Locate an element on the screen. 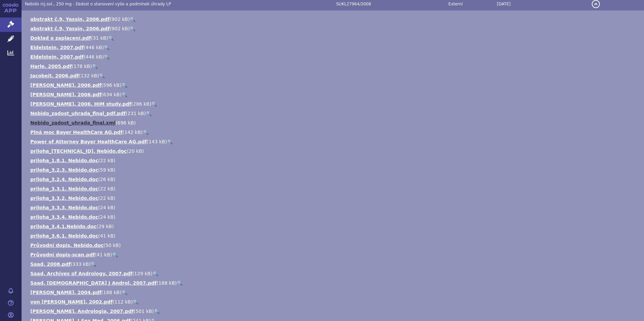 The image size is (644, 321). span: 286 kB is located at coordinates (141, 104).